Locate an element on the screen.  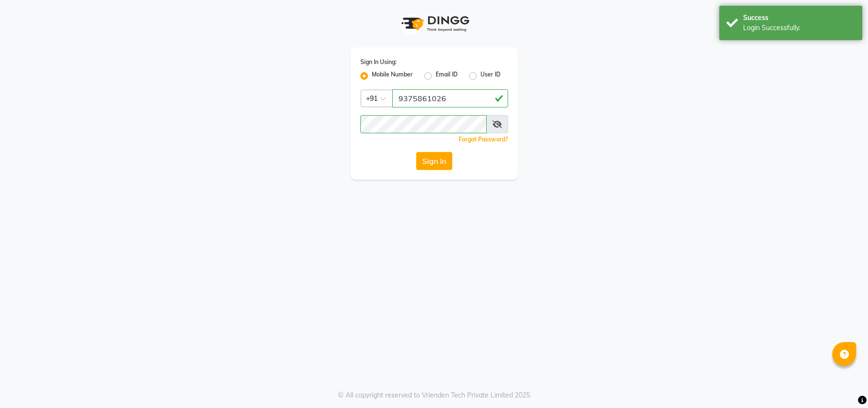
label: Sign In Using: is located at coordinates (379, 62).